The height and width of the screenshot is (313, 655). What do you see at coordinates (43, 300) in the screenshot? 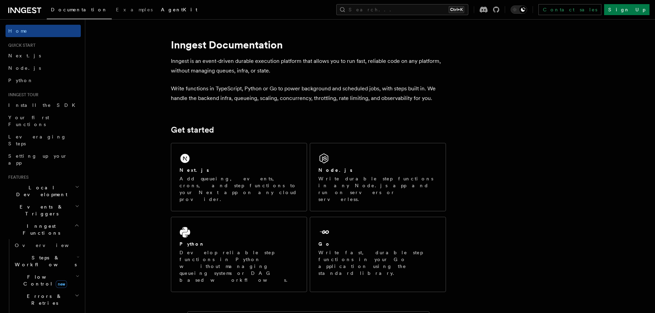
I see `span: Errors & Retries` at bounding box center [43, 300].